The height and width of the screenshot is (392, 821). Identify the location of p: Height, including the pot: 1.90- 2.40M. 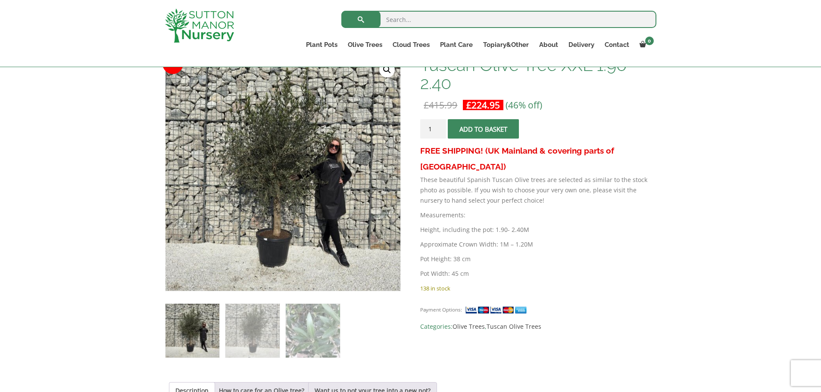
(538, 230).